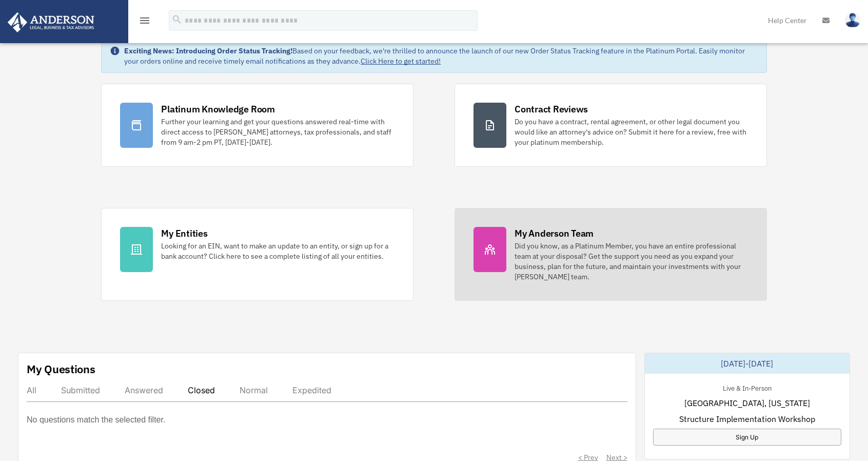  Describe the element at coordinates (312, 390) in the screenshot. I see `div: Expedited` at that location.